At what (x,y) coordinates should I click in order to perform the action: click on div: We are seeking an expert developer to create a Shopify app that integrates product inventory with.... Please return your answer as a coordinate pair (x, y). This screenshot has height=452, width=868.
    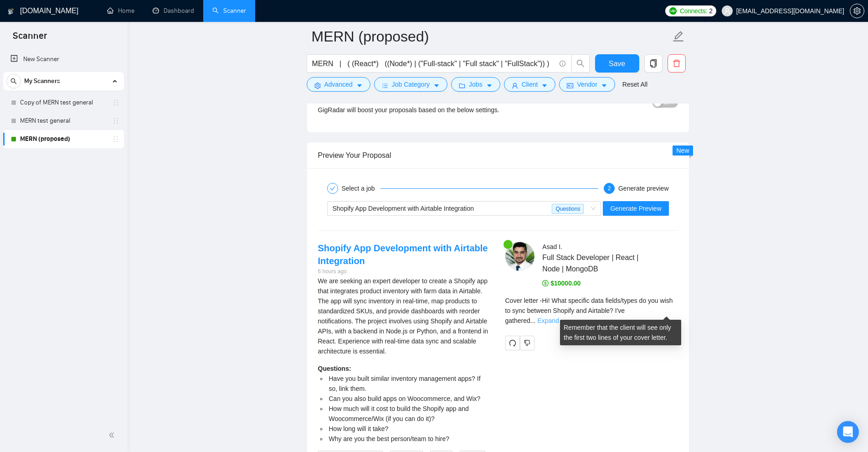
    Looking at the image, I should click on (404, 316).